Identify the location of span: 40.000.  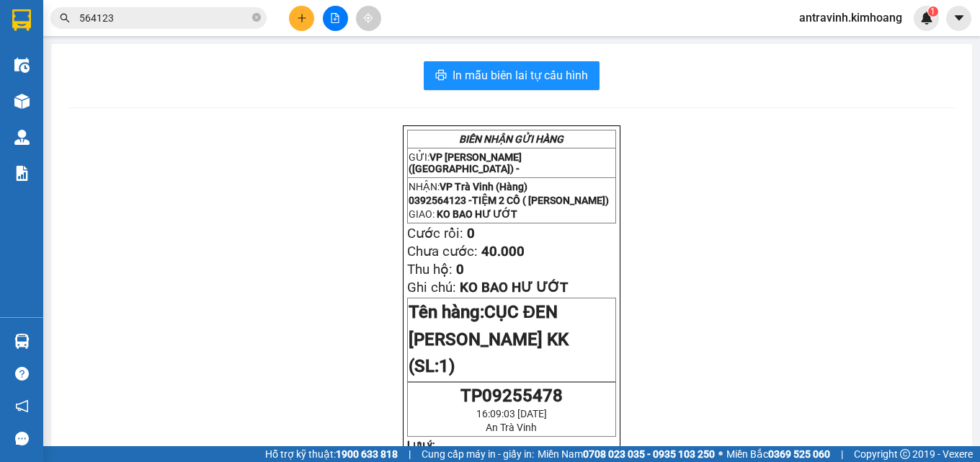
(503, 251).